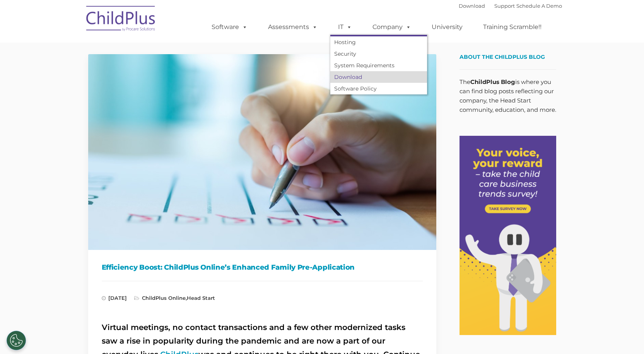 Image resolution: width=644 pixels, height=354 pixels. What do you see at coordinates (493, 82) in the screenshot?
I see `strong: ChildPlus Blog` at bounding box center [493, 82].